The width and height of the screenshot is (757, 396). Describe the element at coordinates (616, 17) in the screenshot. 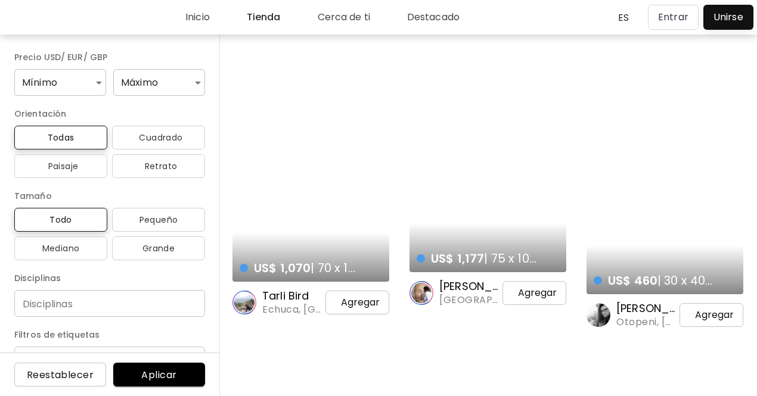

I see `div: ES` at that location.